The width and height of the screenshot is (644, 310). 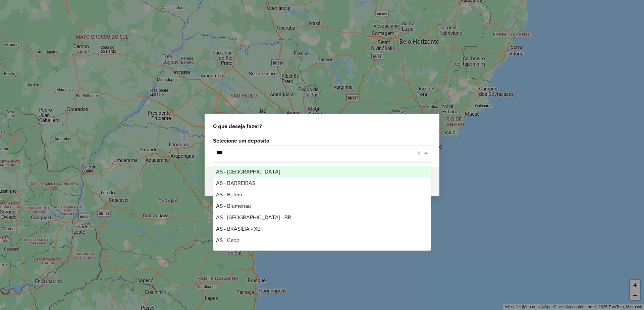 What do you see at coordinates (235, 182) in the screenshot?
I see `span: AS - BARREIRAS` at bounding box center [235, 182].